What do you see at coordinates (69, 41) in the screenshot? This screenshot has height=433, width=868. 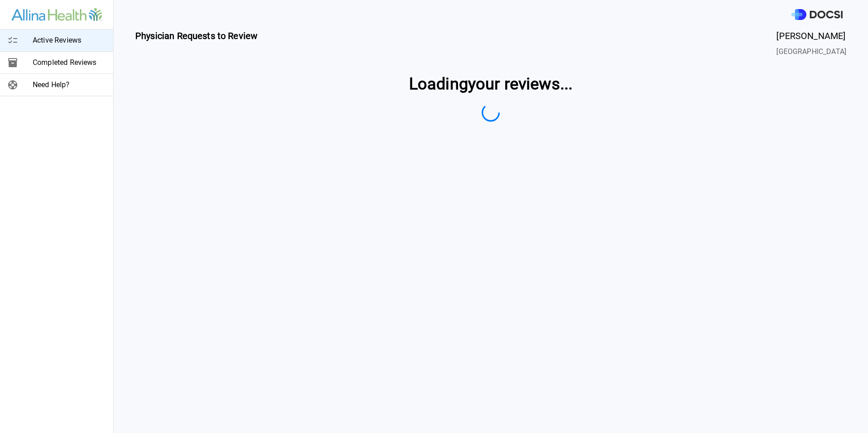 I see `span: Active Reviews` at bounding box center [69, 41].